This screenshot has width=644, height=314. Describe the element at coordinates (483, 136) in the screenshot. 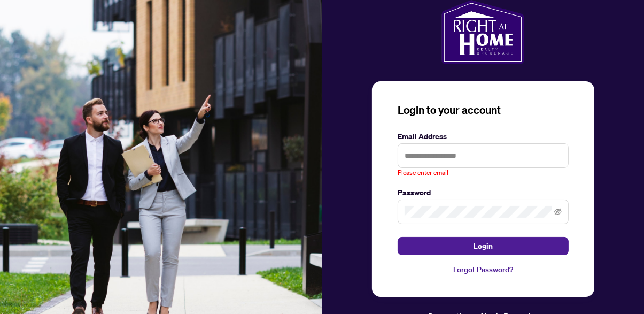

I see `label: Email Address` at that location.